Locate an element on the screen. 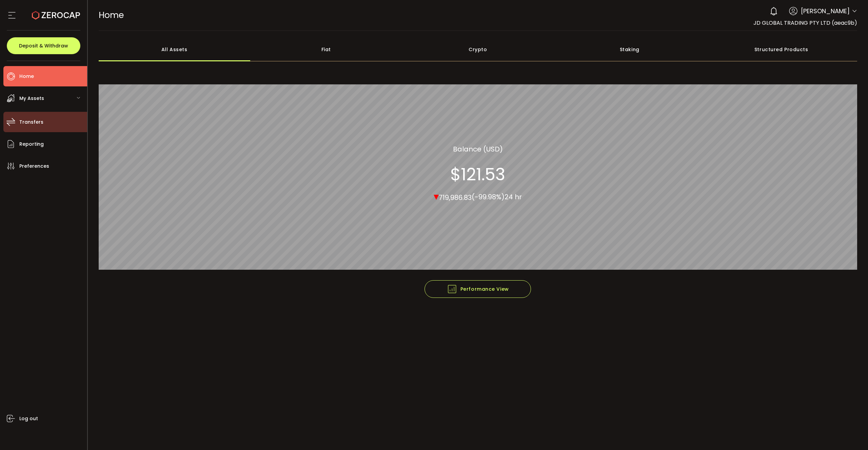 Image resolution: width=868 pixels, height=450 pixels. span: Deposit & Withdraw is located at coordinates (43, 46).